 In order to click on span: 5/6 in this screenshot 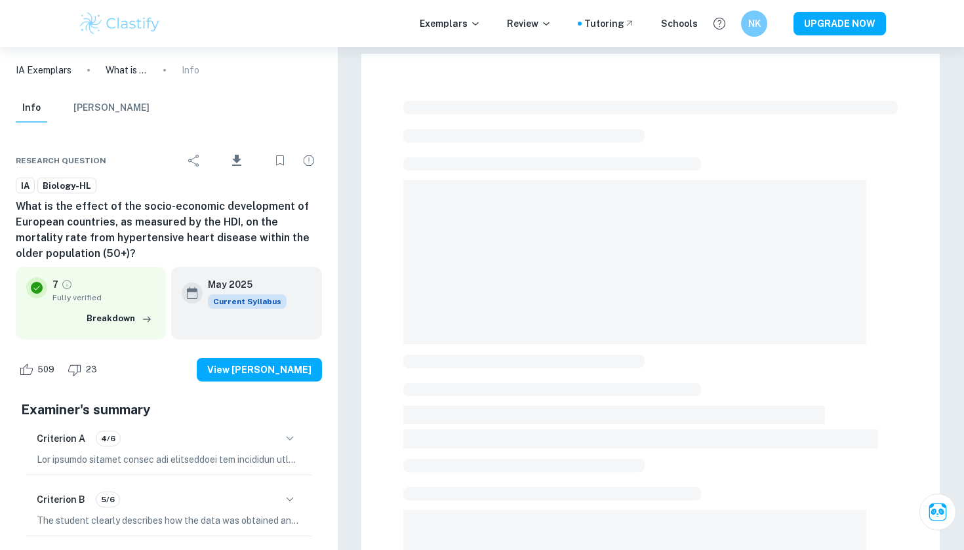, I will do `click(108, 500)`.